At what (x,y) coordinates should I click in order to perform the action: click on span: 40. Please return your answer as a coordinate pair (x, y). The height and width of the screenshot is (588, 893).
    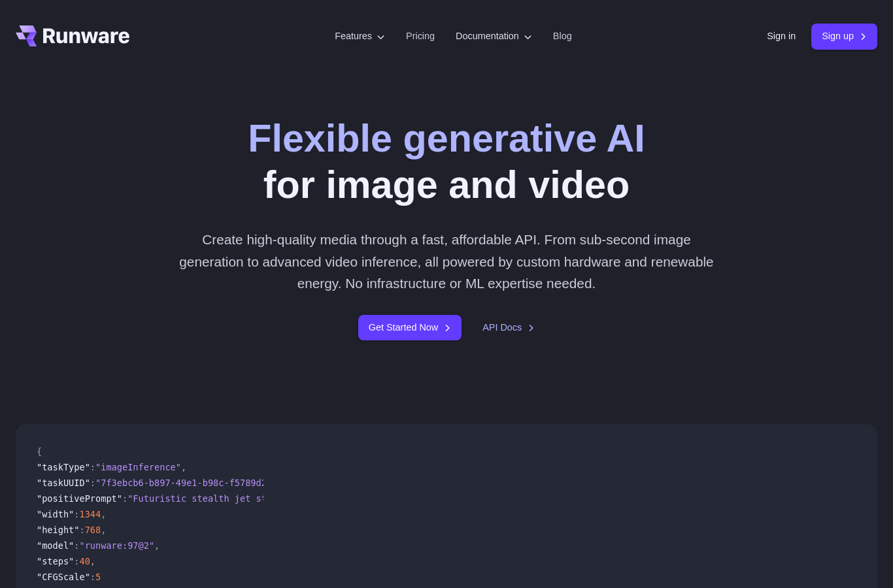
    Looking at the image, I should click on (85, 562).